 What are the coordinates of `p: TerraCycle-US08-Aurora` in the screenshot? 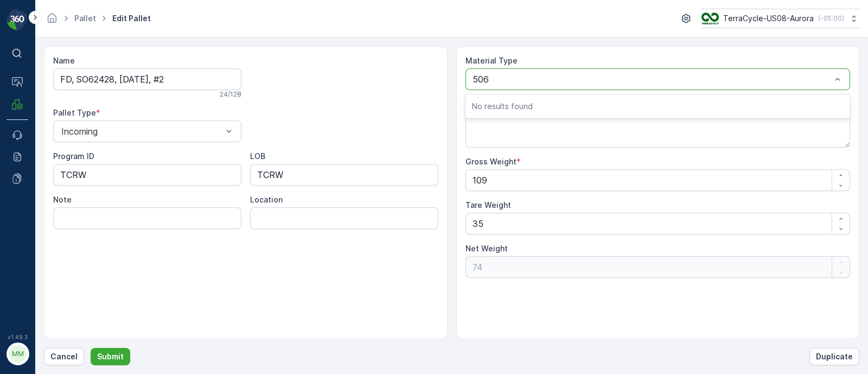 It's located at (768, 18).